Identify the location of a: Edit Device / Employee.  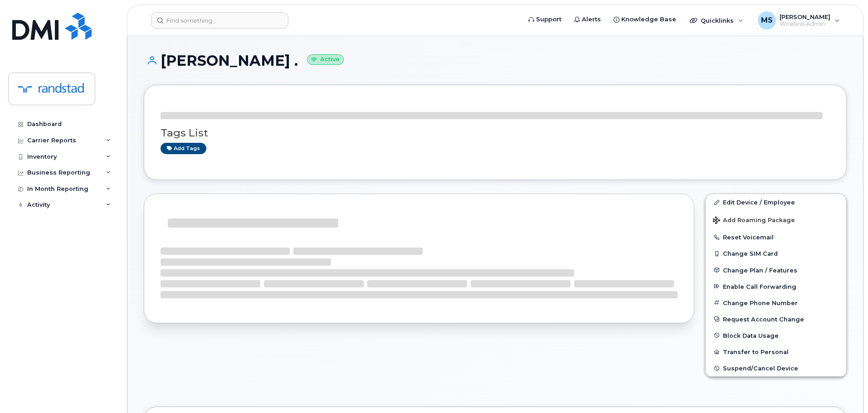
(776, 202).